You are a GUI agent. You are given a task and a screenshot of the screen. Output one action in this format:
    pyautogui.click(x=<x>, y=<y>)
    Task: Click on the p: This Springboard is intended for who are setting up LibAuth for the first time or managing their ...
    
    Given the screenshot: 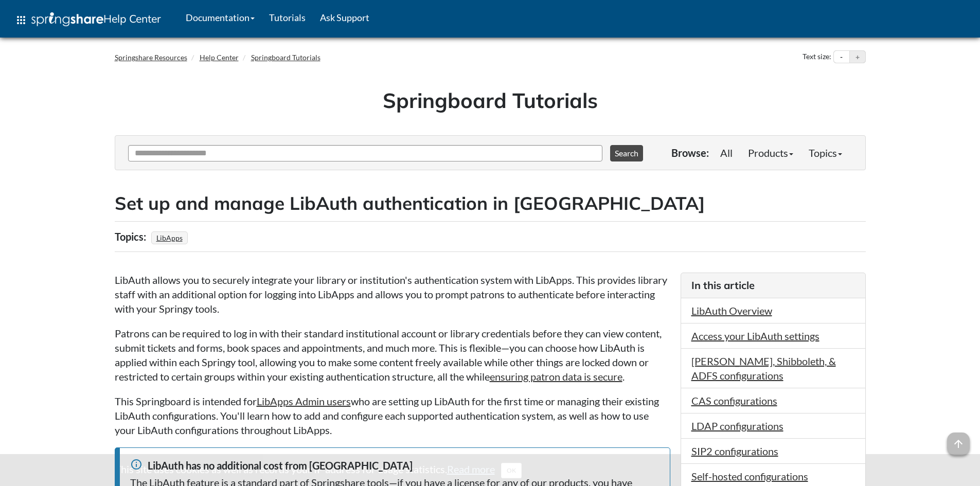 What is the action you would take?
    pyautogui.click(x=393, y=415)
    